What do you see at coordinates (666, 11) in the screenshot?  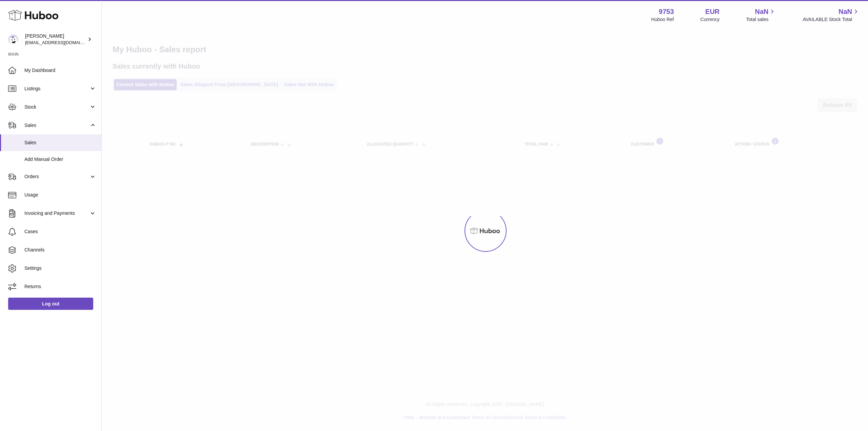 I see `strong: 9753` at bounding box center [666, 11].